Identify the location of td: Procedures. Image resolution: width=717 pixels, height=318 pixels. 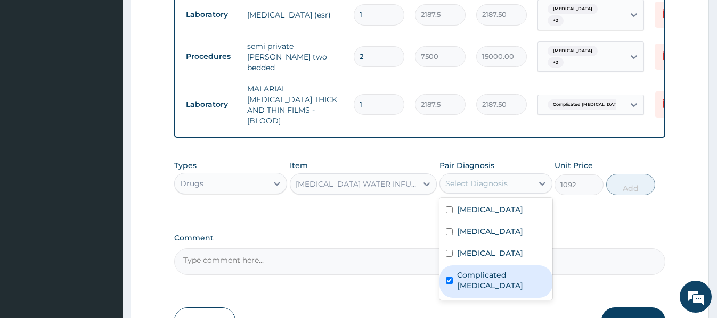
(211, 56).